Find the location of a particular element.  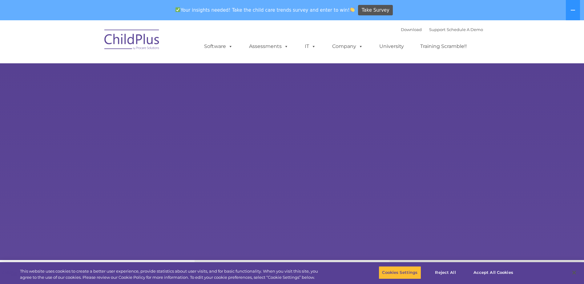

a: Download is located at coordinates (411, 30).